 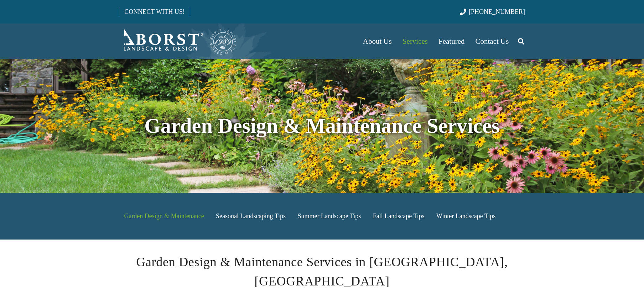 I want to click on a: Contact Us, so click(x=492, y=41).